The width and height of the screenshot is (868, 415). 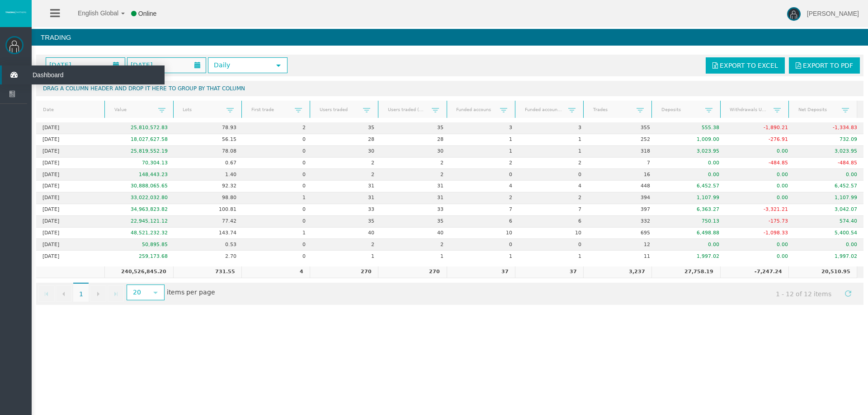 What do you see at coordinates (343, 272) in the screenshot?
I see `td: 270` at bounding box center [343, 272].